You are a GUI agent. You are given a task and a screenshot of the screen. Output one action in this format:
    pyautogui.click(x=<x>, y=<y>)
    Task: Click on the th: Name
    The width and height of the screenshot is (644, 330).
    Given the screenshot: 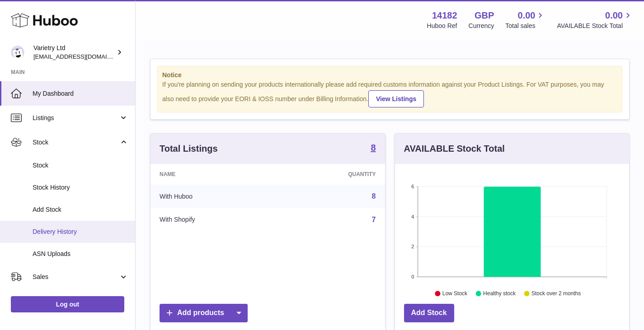 What is the action you would take?
    pyautogui.click(x=214, y=174)
    